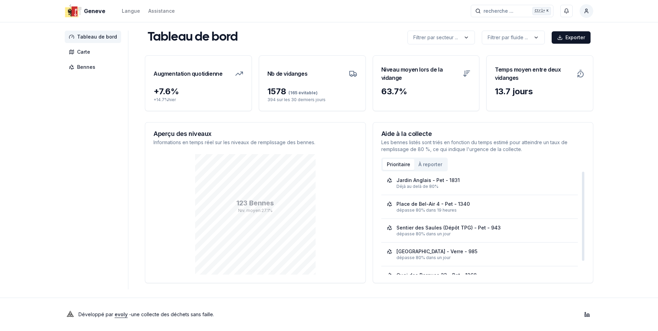 The width and height of the screenshot is (658, 331). I want to click on div: Langue, so click(131, 11).